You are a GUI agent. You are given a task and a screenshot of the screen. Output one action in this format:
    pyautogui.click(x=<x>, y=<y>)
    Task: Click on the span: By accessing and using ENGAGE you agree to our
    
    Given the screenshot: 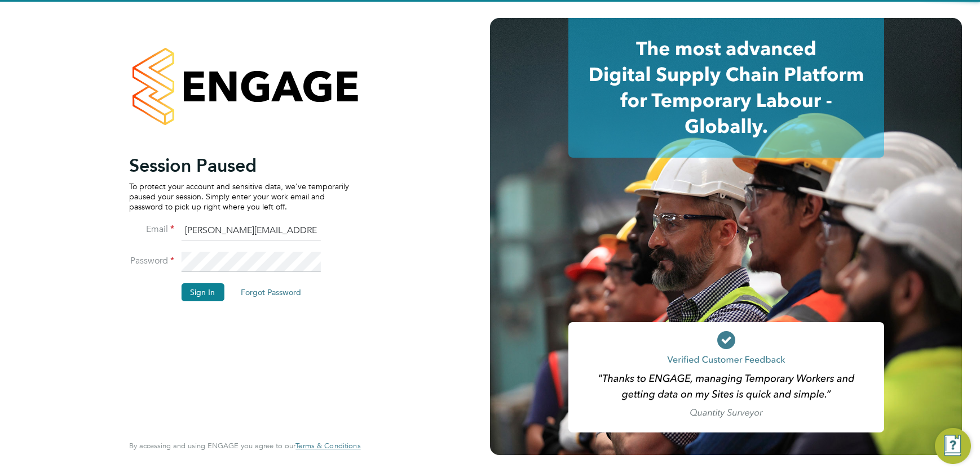 What is the action you would take?
    pyautogui.click(x=245, y=445)
    